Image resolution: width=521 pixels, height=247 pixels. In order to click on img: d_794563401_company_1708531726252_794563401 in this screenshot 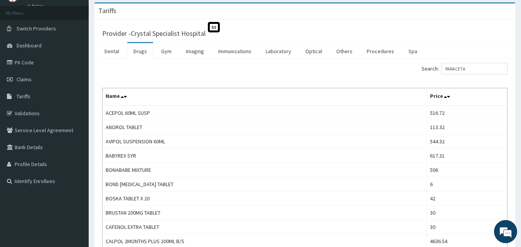, I will do `click(23, 48)`.